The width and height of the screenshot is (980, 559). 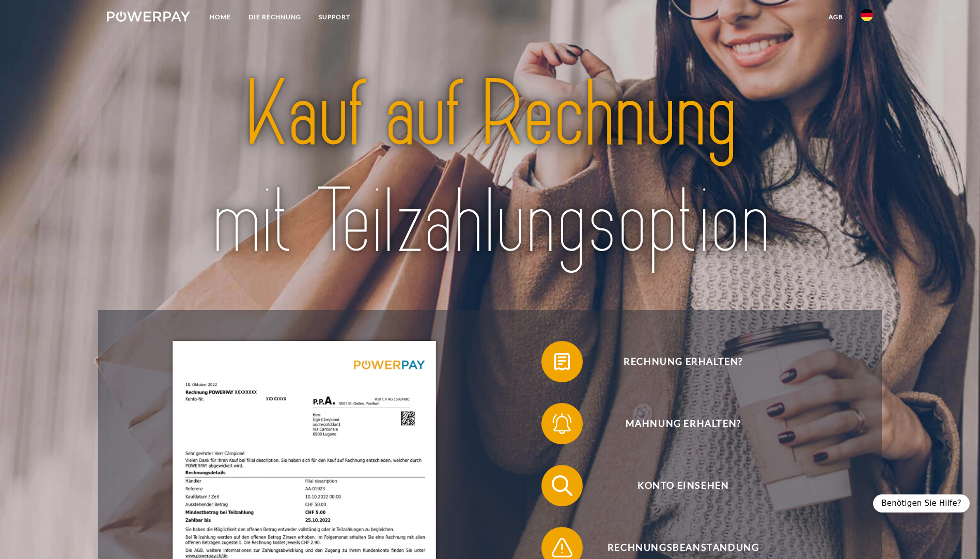 I want to click on a: DIE RECHNUNG, so click(x=275, y=17).